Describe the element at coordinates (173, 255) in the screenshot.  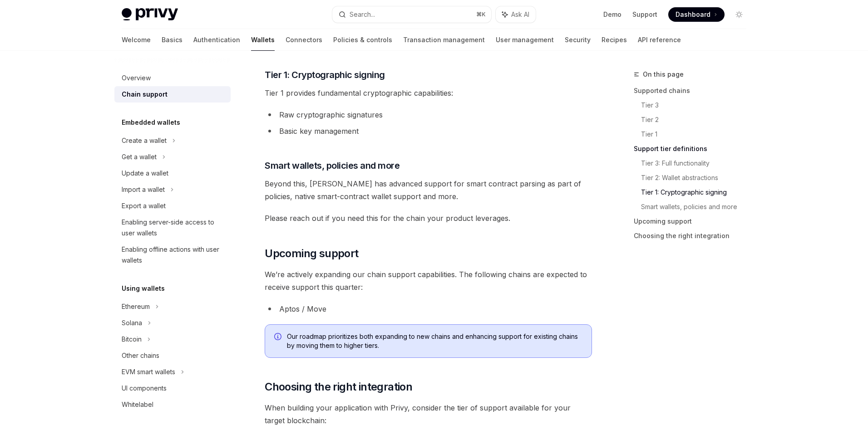
I see `a: Enabling offline actions with user wallets` at that location.